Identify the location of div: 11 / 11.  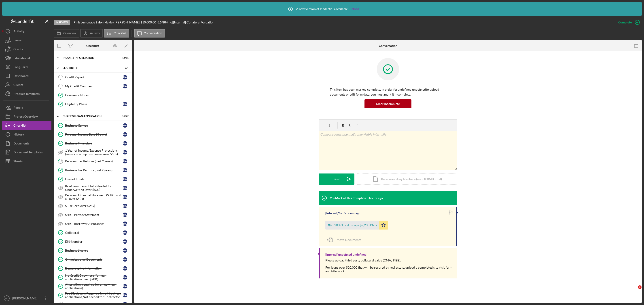
(124, 58).